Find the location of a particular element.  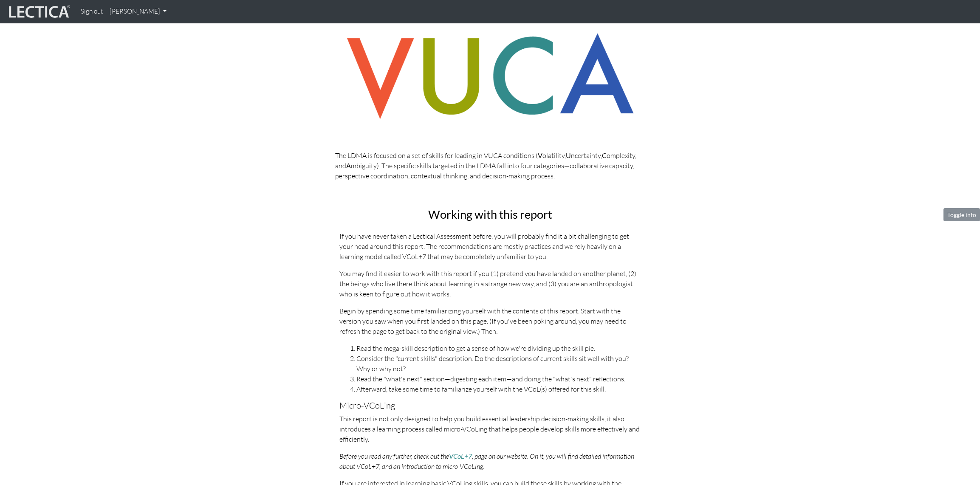

img: lecticalive is located at coordinates (39, 11).